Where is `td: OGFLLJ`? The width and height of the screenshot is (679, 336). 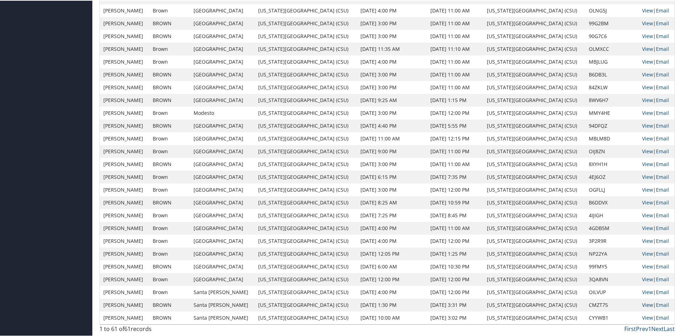
td: OGFLLJ is located at coordinates (612, 189).